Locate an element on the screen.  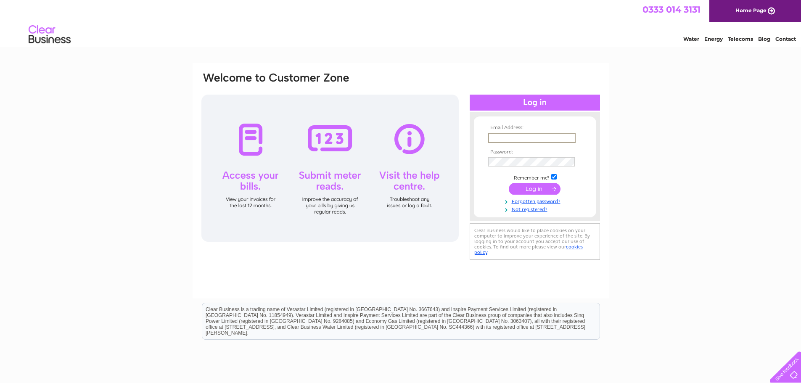
th: Password: is located at coordinates (535, 152).